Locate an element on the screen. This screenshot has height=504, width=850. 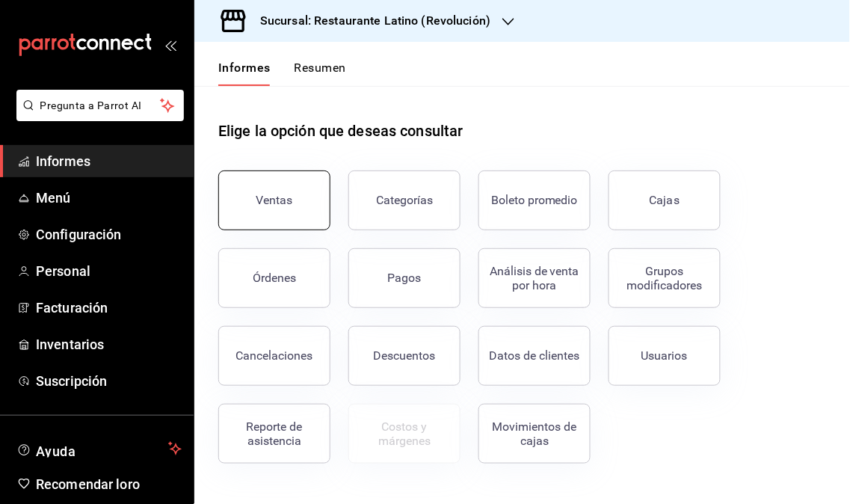
font: Reporte de asistencia is located at coordinates (274, 434).